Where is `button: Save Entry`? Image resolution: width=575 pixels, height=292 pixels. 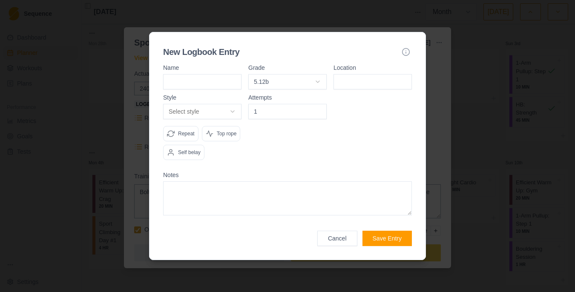
button: Save Entry is located at coordinates (387, 239).